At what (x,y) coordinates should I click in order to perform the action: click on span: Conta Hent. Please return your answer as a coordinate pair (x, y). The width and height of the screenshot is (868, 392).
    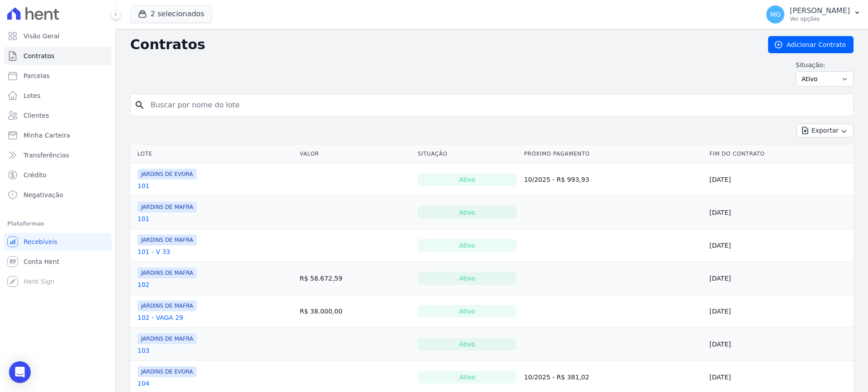
    Looking at the image, I should click on (41, 262).